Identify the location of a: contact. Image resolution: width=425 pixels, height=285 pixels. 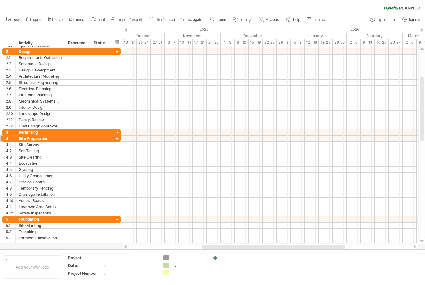
(316, 20).